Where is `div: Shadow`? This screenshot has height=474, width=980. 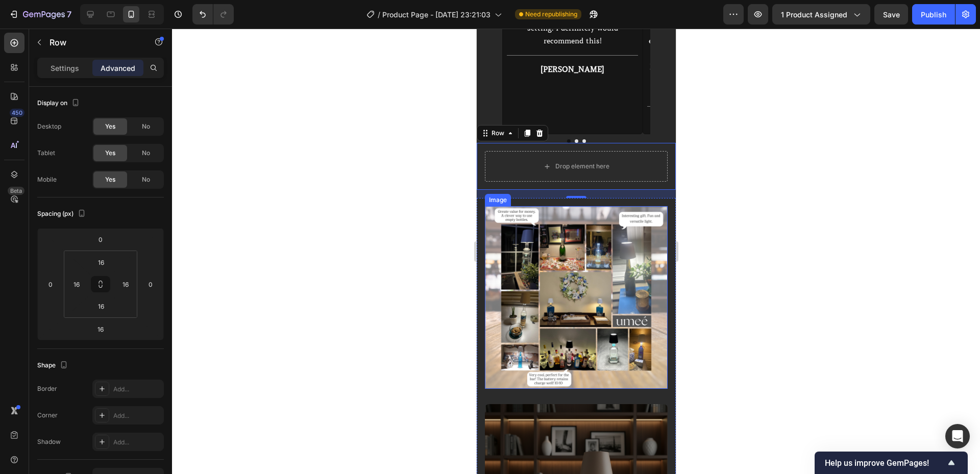
div: Shadow is located at coordinates (49, 442).